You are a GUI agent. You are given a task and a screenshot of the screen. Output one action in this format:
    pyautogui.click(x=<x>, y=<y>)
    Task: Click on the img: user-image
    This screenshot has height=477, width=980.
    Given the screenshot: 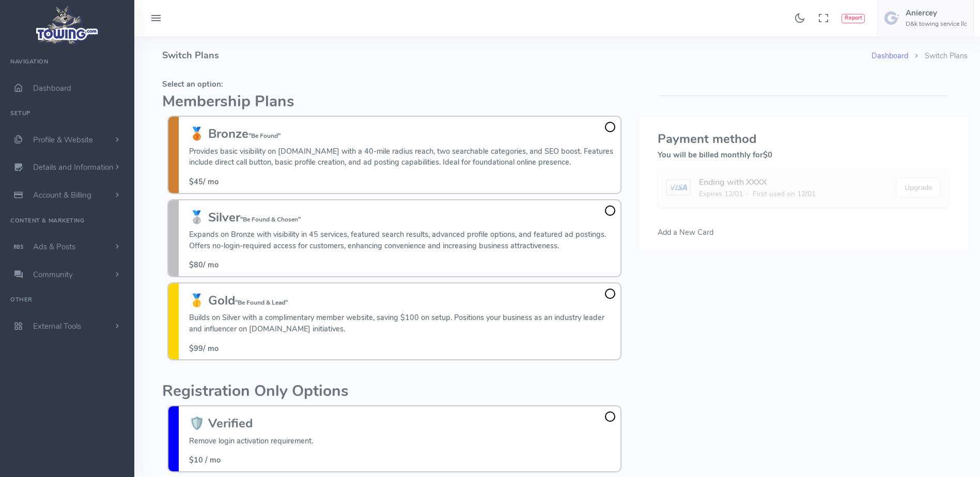 What is the action you would take?
    pyautogui.click(x=892, y=18)
    